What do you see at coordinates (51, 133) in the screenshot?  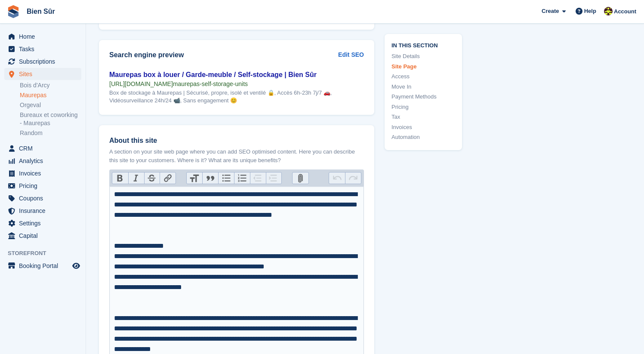 I see `a: Random` at bounding box center [51, 133].